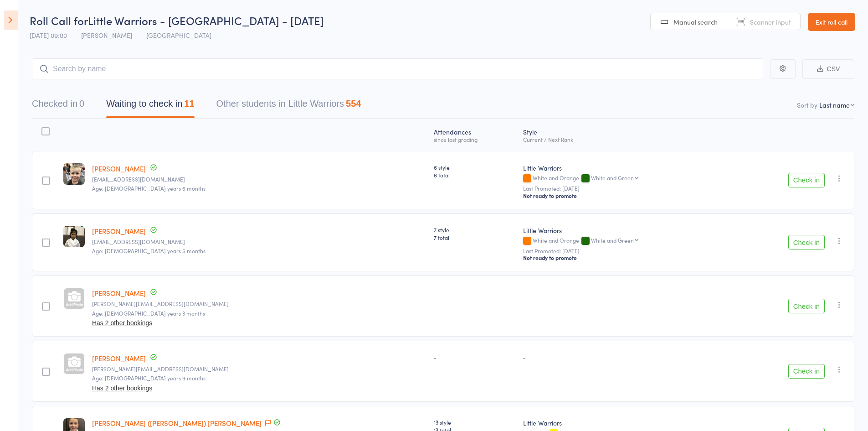 The image size is (868, 431). I want to click on div: Atten­dances, so click(475, 134).